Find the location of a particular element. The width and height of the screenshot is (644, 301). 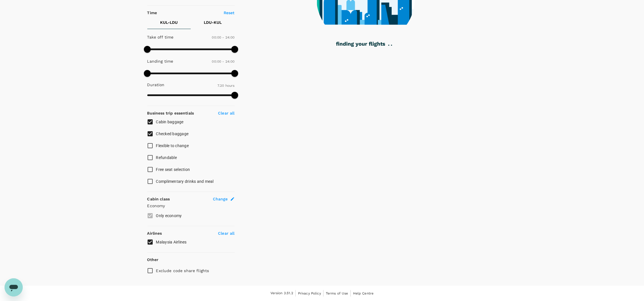

span: Privacy Policy is located at coordinates (309, 293).